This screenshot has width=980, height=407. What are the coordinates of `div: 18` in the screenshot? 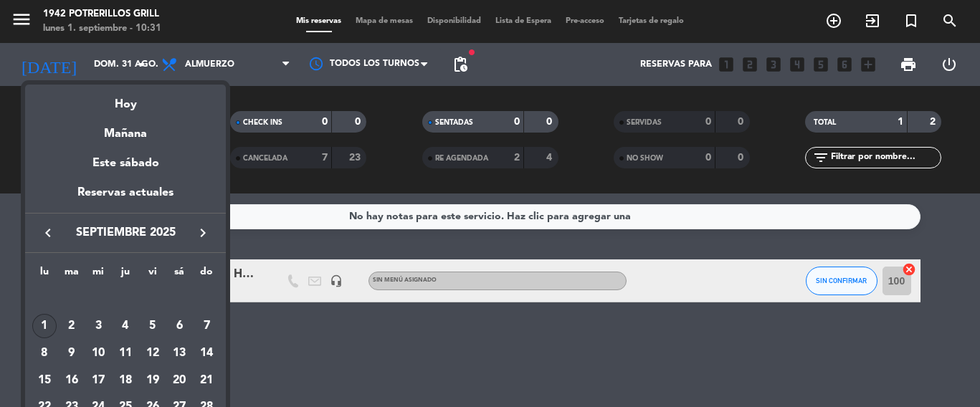 It's located at (126, 380).